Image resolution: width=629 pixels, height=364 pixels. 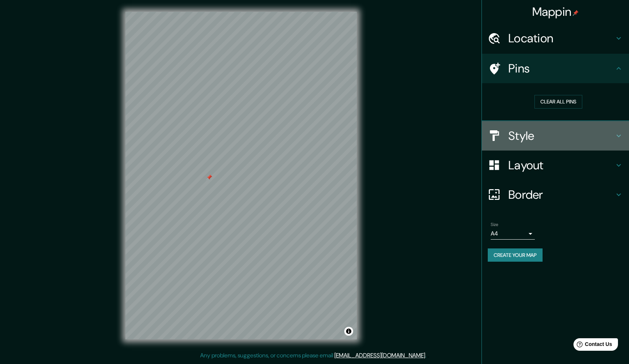 What do you see at coordinates (556, 38) in the screenshot?
I see `div: Location` at bounding box center [556, 38].